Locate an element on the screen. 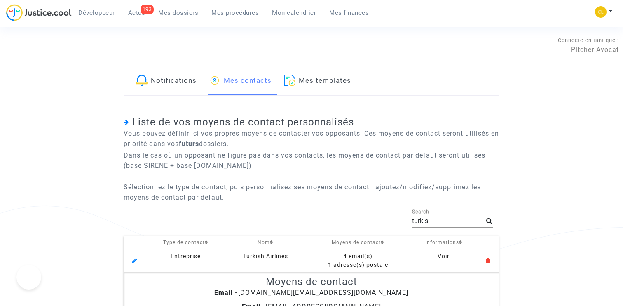  b: Email - is located at coordinates (226, 292).